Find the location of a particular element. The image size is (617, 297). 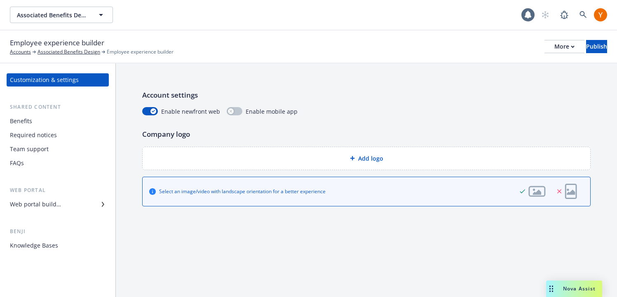

button: Nova Assist is located at coordinates (574, 289).